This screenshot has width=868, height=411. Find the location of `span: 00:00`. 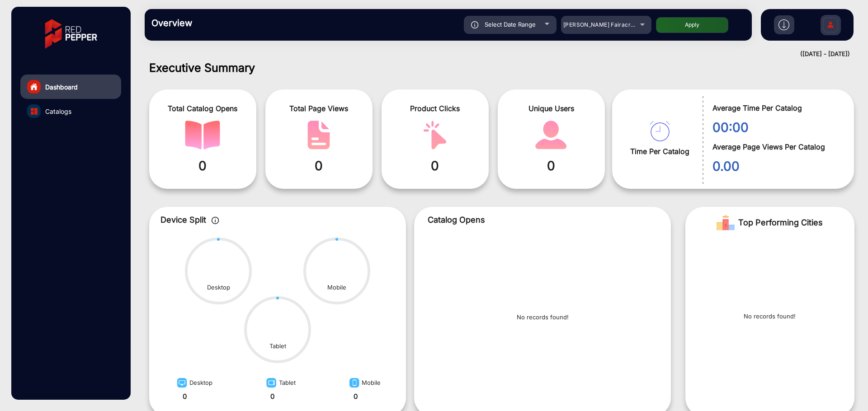

span: 00:00 is located at coordinates (776, 127).